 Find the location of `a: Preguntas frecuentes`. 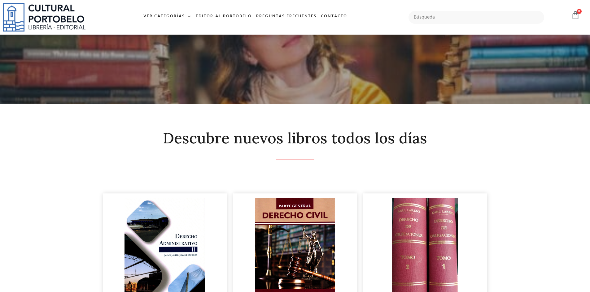

a: Preguntas frecuentes is located at coordinates (286, 16).